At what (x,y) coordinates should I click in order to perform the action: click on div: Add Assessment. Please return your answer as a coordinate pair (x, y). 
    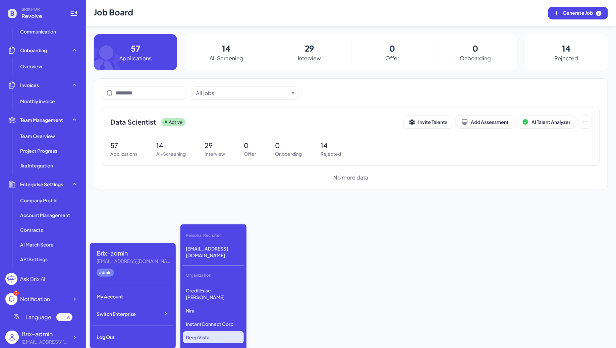
    Looking at the image, I should click on (485, 122).